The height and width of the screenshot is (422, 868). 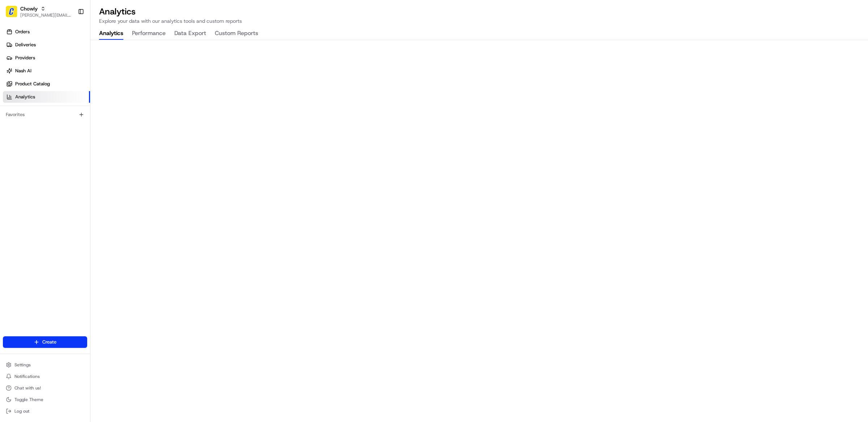 I want to click on button: Custom Reports, so click(x=237, y=34).